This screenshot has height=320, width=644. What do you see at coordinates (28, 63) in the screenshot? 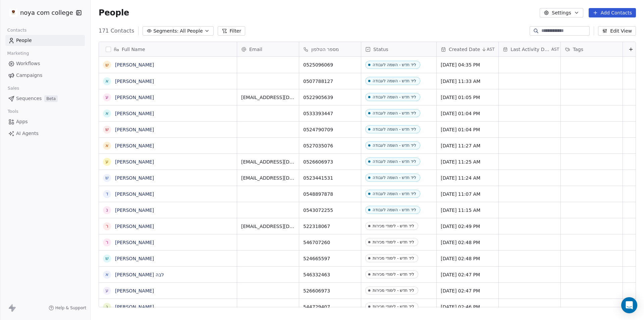
I see `span: Workflows` at bounding box center [28, 63].